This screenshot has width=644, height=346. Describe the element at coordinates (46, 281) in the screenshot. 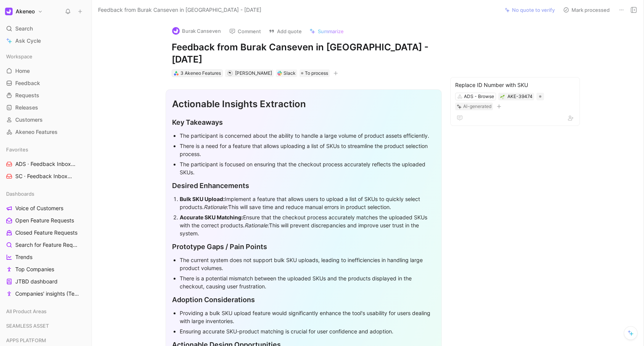

I see `a: JTBD dashboard` at that location.